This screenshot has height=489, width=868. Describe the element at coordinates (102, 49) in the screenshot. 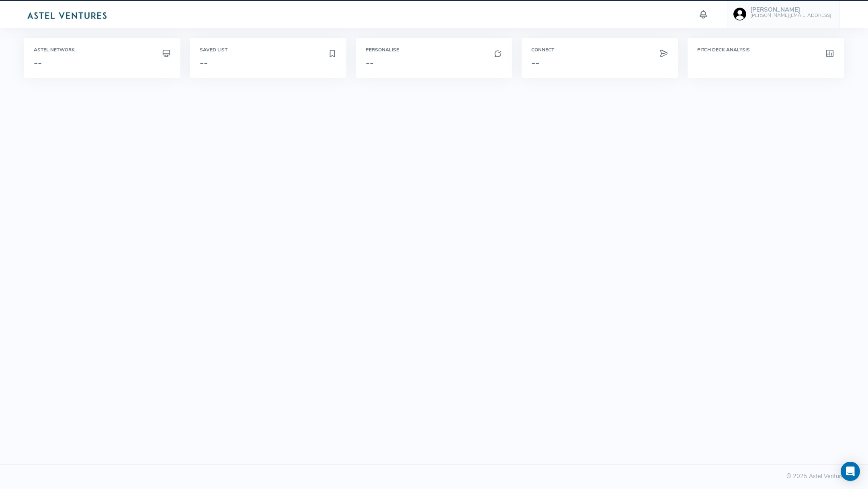

I see `h6: Astel Network` at that location.